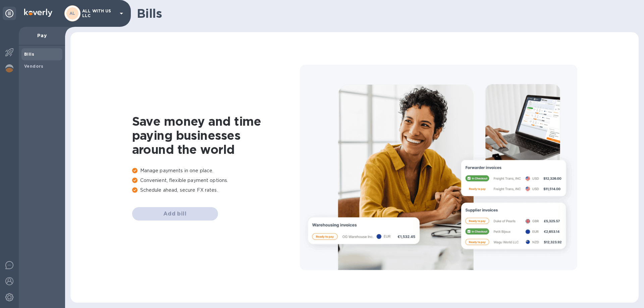  Describe the element at coordinates (216, 135) in the screenshot. I see `h1: Save money and time paying businesses around the world` at that location.